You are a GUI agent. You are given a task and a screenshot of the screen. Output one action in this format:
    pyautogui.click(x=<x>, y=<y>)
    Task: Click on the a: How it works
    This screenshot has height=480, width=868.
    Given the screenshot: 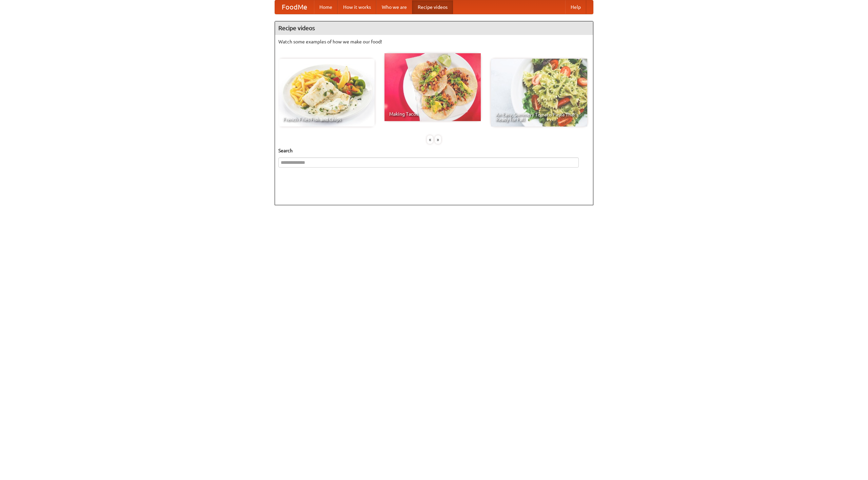 What is the action you would take?
    pyautogui.click(x=357, y=7)
    